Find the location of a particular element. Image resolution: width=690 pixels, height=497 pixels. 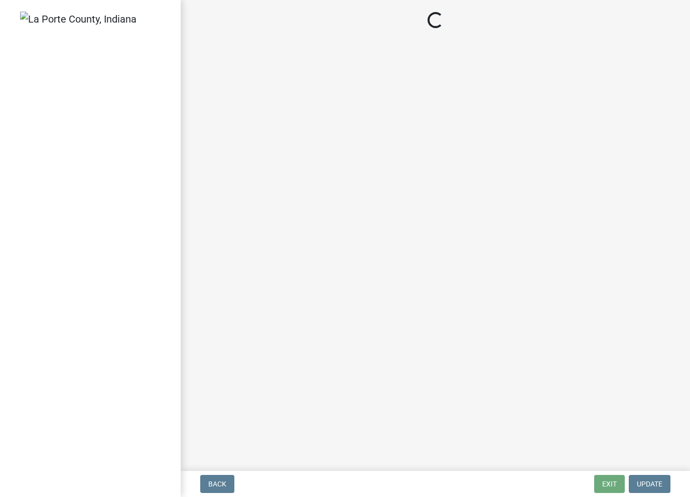

button: Back is located at coordinates (217, 484).